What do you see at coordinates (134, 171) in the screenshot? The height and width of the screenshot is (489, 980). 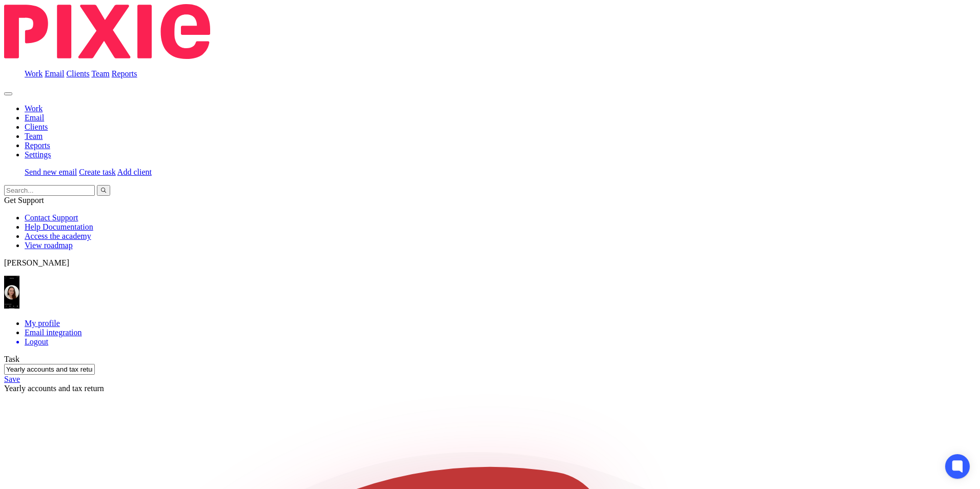 I see `a: Add client` at bounding box center [134, 171].